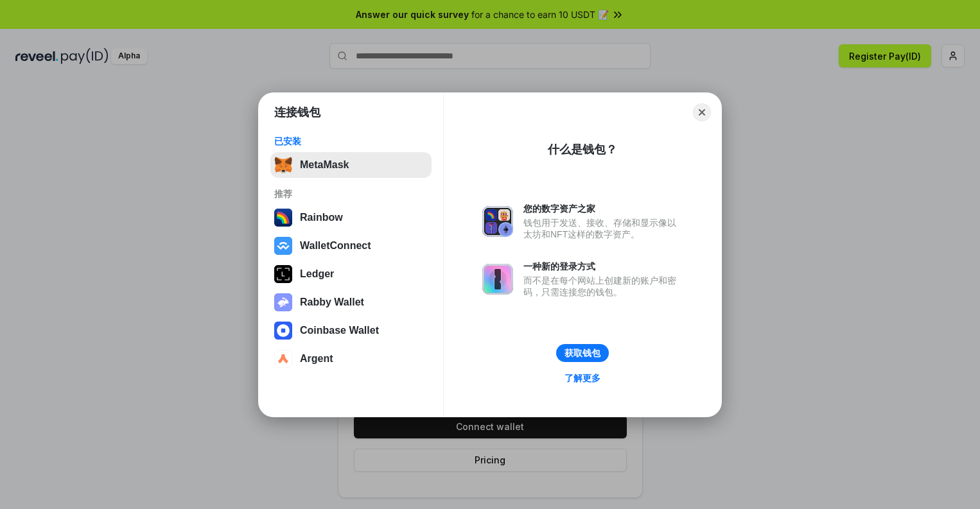 This screenshot has height=509, width=980. Describe the element at coordinates (297, 112) in the screenshot. I see `h1: 连接钱包` at that location.